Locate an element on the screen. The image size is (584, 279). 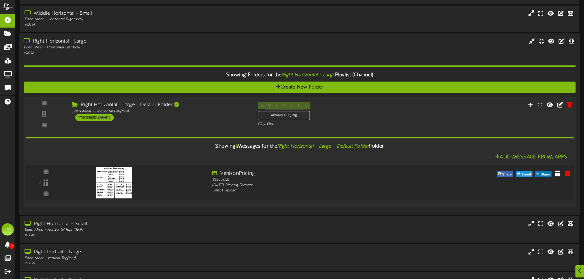
img: 474dbcc9-41fd-4af4-8254-16f0fc91ba88.jpg is located at coordinates (114, 183).